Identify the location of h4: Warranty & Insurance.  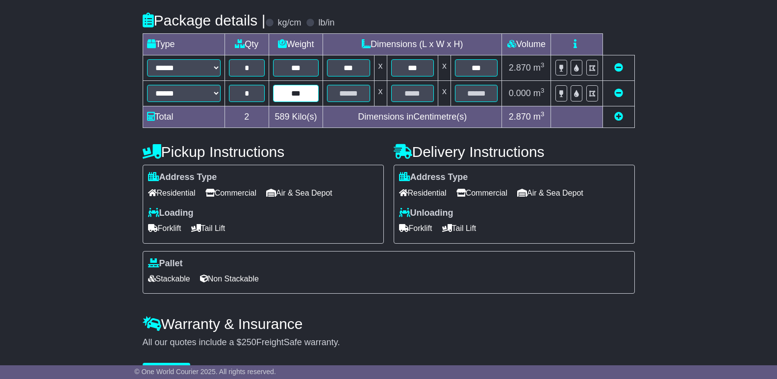
(389, 323).